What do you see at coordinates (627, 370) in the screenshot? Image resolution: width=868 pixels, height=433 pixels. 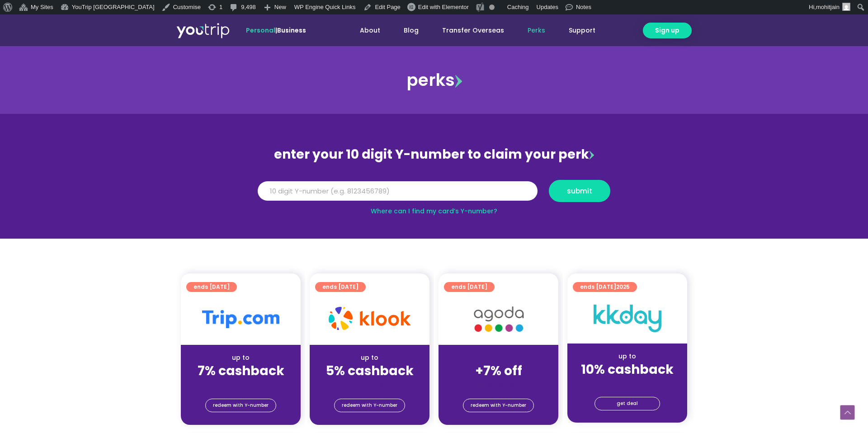 I see `strong: 10% cashback` at bounding box center [627, 370].